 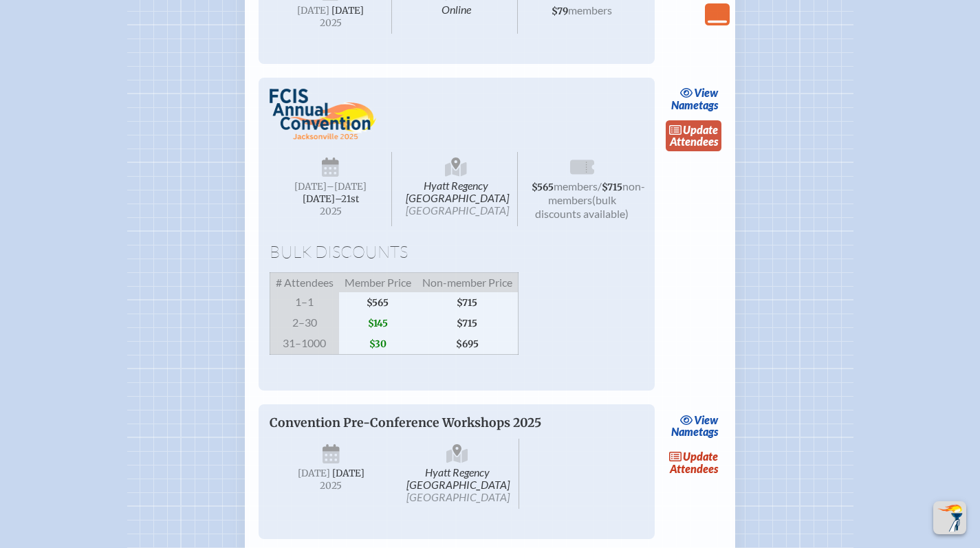 What do you see at coordinates (304, 282) in the screenshot?
I see `span: # Attendees` at bounding box center [304, 282].